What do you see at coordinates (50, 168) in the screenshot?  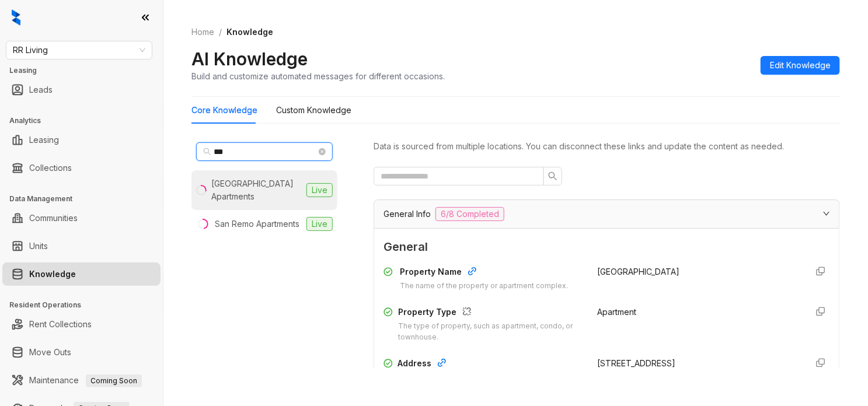 I see `a: Collections` at bounding box center [50, 168].